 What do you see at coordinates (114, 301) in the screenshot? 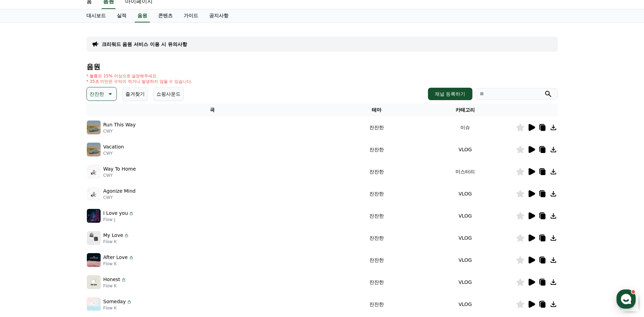
I see `p: Someday` at bounding box center [114, 301].